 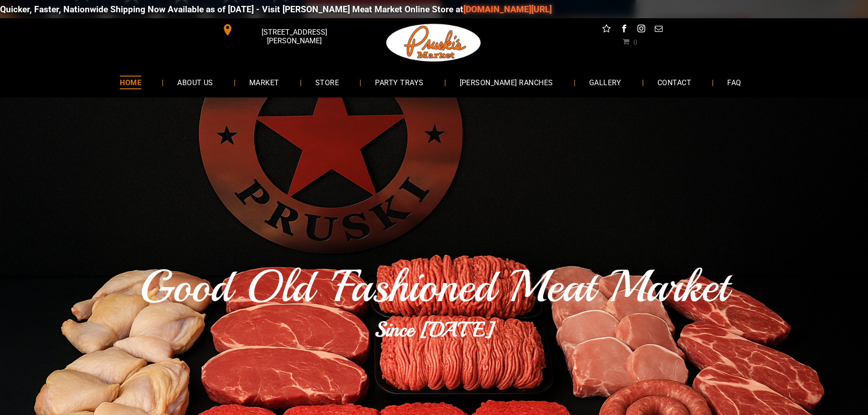 I want to click on a: ABOUT US, so click(x=195, y=82).